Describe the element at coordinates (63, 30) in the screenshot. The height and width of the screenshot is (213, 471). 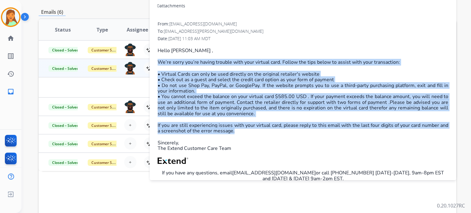
I see `span: Status` at that location.